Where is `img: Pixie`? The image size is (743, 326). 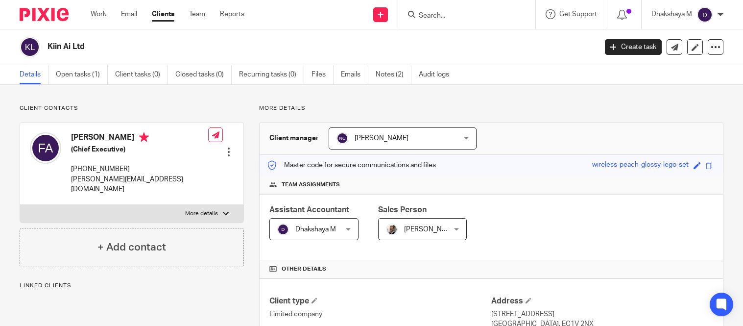 img: Pixie is located at coordinates (44, 14).